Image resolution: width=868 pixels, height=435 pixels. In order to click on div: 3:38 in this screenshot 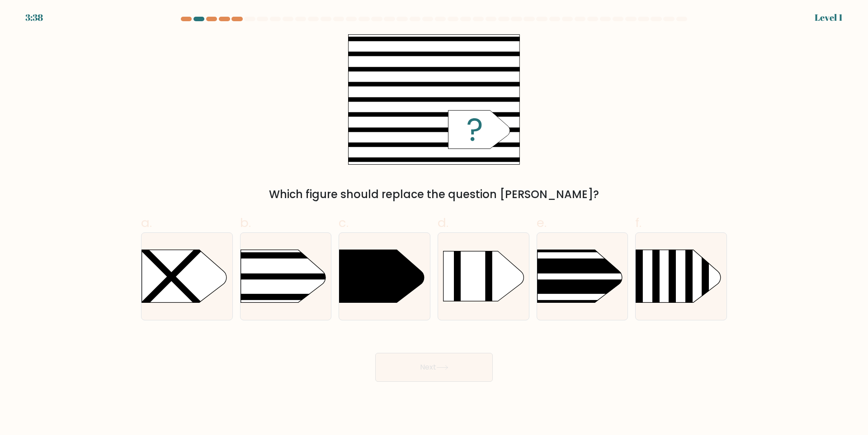, I will do `click(34, 18)`.